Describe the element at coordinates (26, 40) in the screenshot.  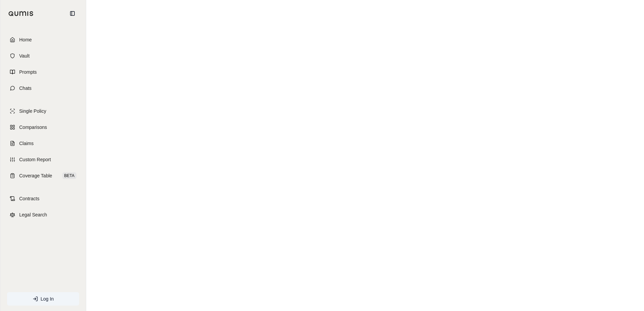
I see `span: Home` at that location.